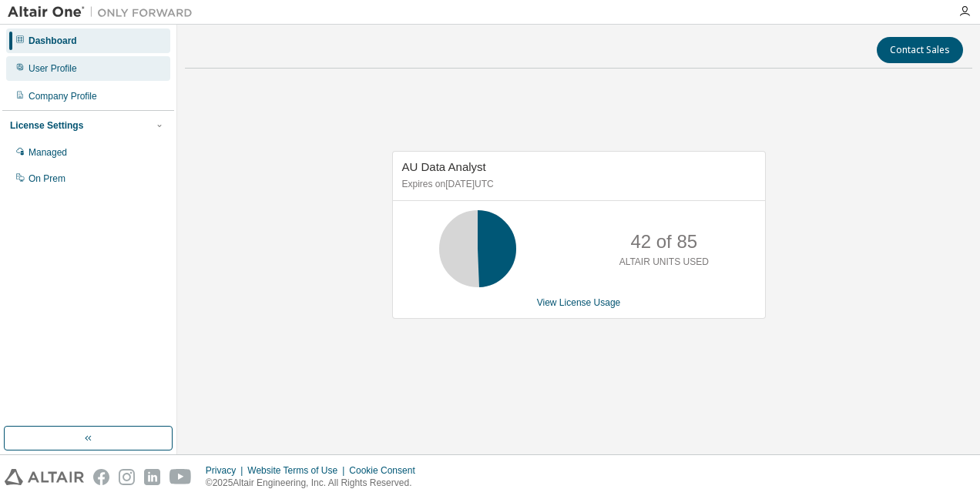 This screenshot has width=980, height=499. What do you see at coordinates (47, 178) in the screenshot?
I see `div: On Prem` at bounding box center [47, 178].